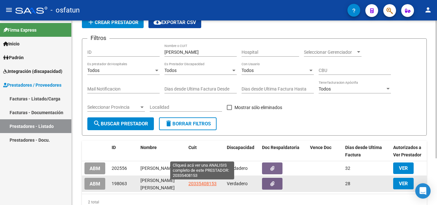  I want to click on datatable-header-cell: Cuit, so click(205, 151).